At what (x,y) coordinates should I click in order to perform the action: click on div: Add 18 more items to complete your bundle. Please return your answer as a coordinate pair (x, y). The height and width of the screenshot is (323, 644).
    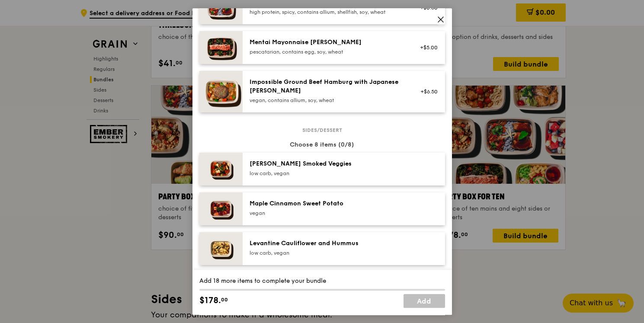
    Looking at the image, I should click on (322, 281).